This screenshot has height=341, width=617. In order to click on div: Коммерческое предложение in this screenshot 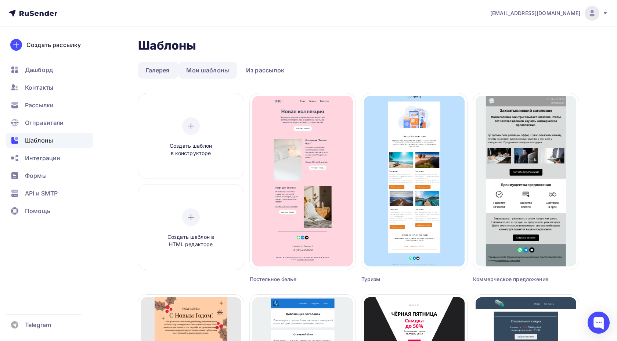, I will do `click(513, 279)`.